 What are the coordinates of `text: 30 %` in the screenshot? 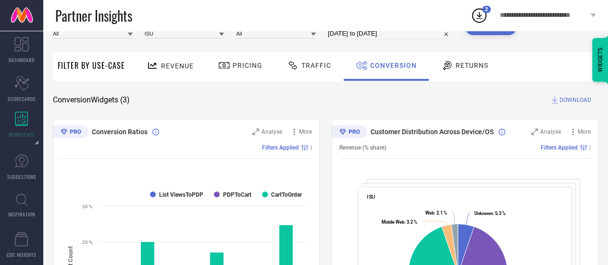 It's located at (87, 206).